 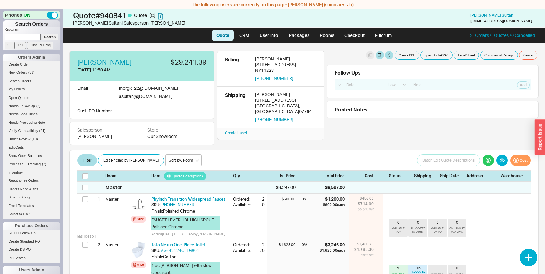 I want to click on div: Address, so click(x=482, y=176).